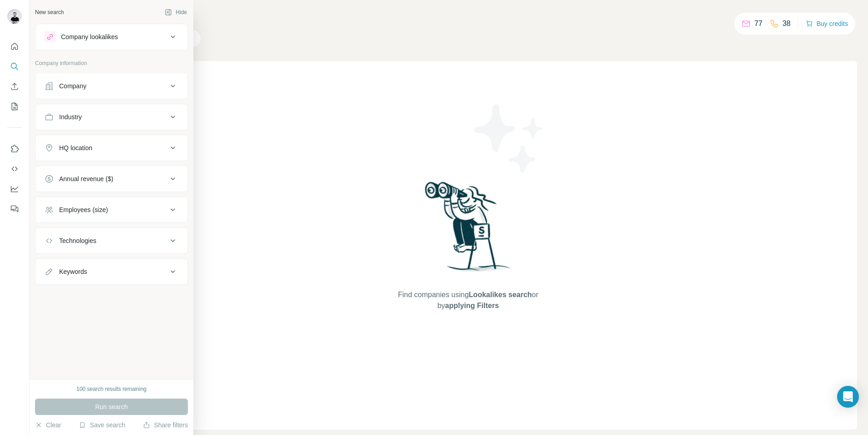 Image resolution: width=868 pixels, height=435 pixels. I want to click on button: Feedback, so click(15, 209).